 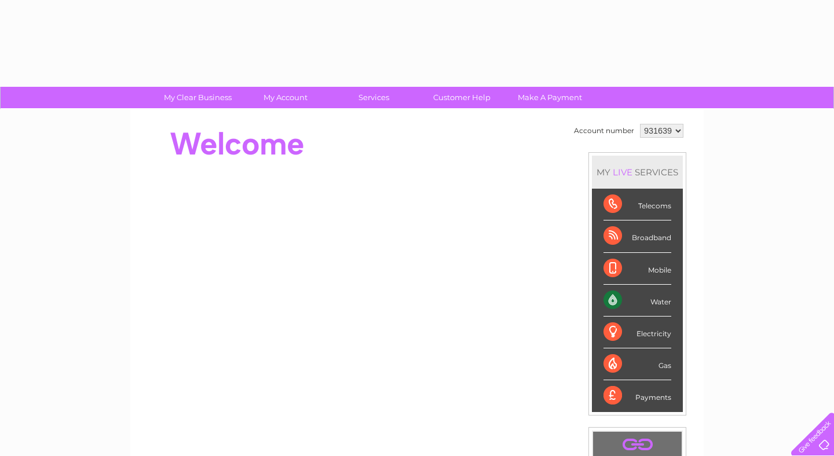 I want to click on div: Telecoms, so click(x=637, y=204).